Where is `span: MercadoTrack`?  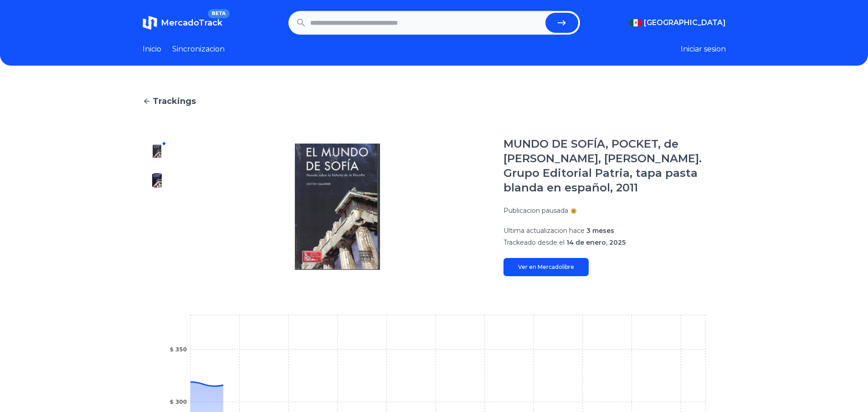
span: MercadoTrack is located at coordinates (191, 23).